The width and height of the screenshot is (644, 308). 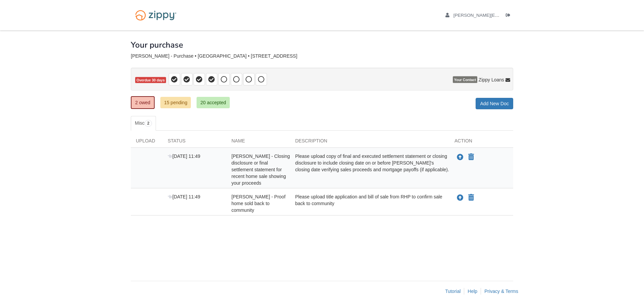 What do you see at coordinates (143, 123) in the screenshot?
I see `a: Misc` at bounding box center [143, 123].